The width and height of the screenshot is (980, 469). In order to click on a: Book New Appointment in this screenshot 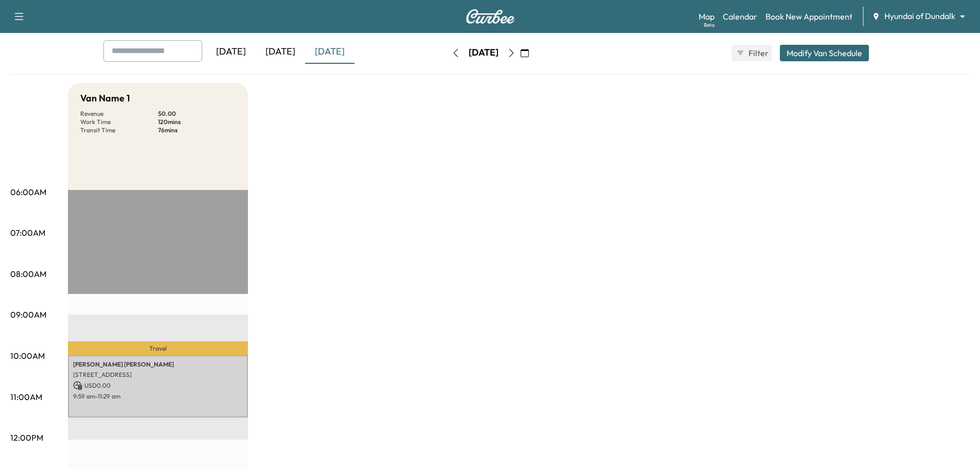, I will do `click(809, 17)`.